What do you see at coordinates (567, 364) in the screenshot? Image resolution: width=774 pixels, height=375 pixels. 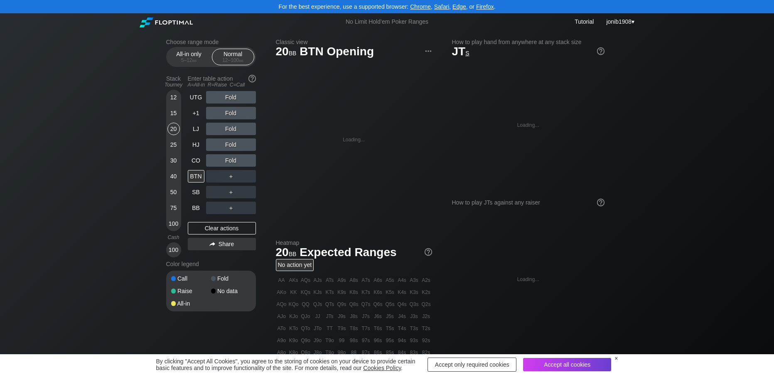 I see `div: Accept all cookies` at bounding box center [567, 364].